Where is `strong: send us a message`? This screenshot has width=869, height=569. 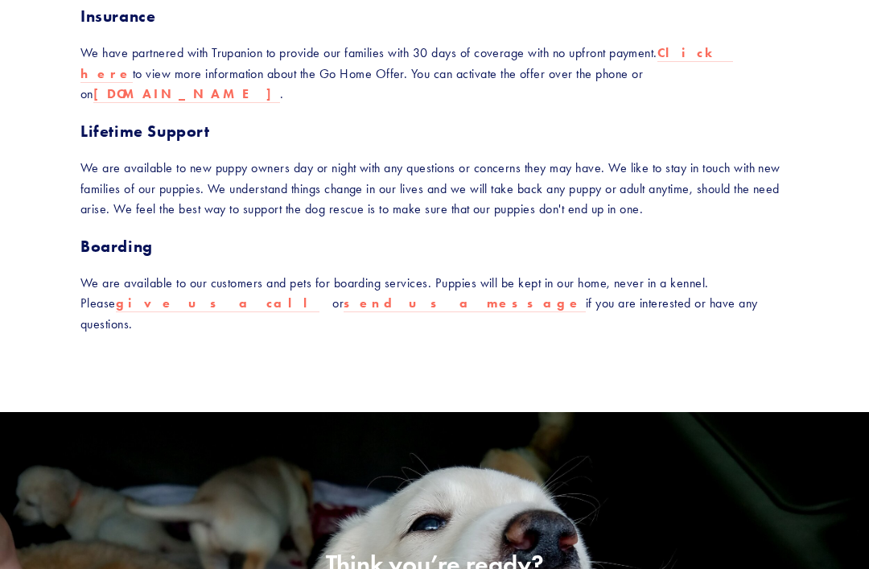 strong: send us a message is located at coordinates (463, 303).